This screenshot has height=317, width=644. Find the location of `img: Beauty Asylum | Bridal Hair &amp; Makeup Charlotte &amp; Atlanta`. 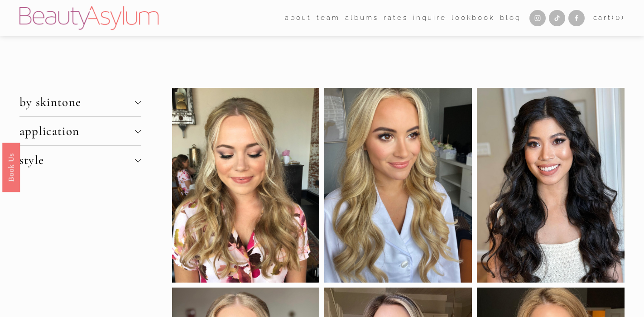

img: Beauty Asylum | Bridal Hair &amp; Makeup Charlotte &amp; Atlanta is located at coordinates (89, 19).